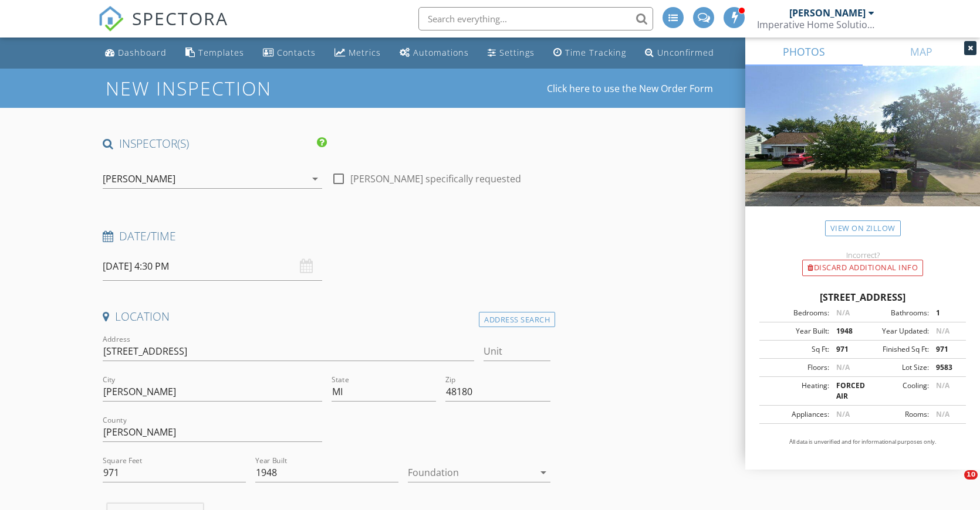  Describe the element at coordinates (221, 52) in the screenshot. I see `div: Templates` at that location.